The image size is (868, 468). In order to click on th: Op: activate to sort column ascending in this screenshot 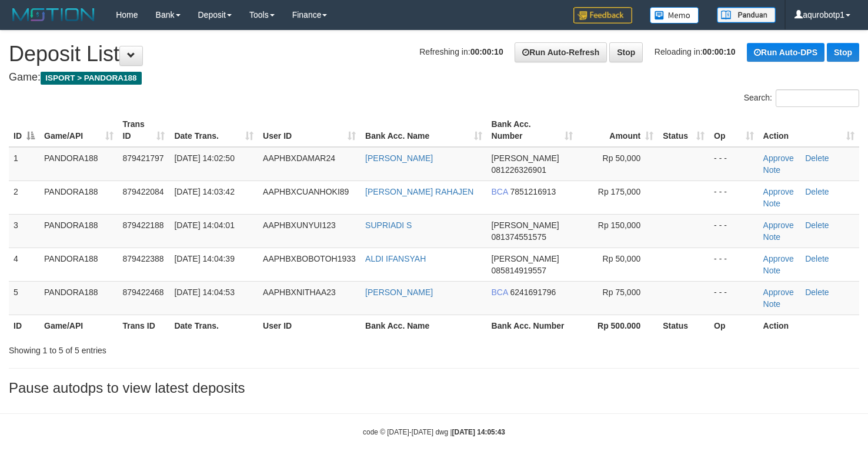, I will do `click(734, 130)`.